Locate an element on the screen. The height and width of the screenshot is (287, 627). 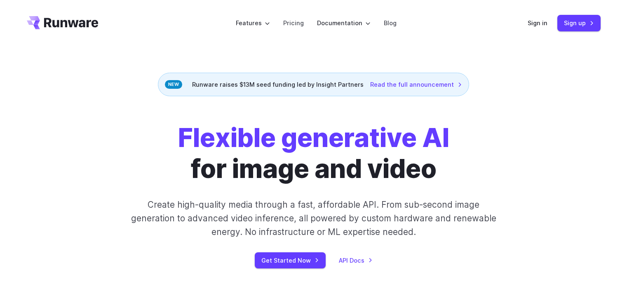
a: Pricing is located at coordinates (294, 23).